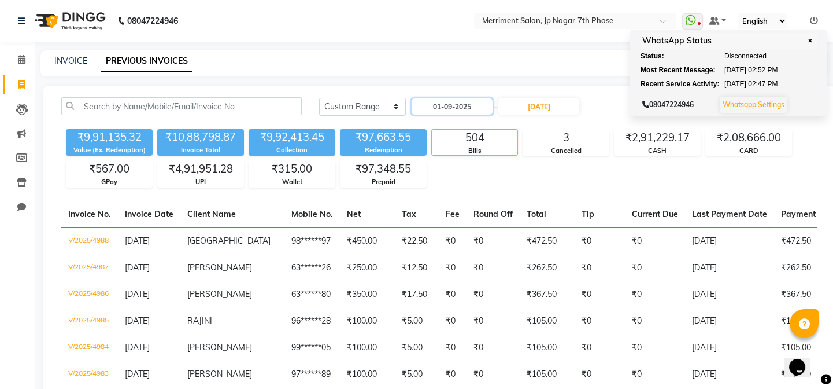 The height and width of the screenshot is (389, 833). Describe the element at coordinates (547, 268) in the screenshot. I see `td: ₹262.50` at that location.